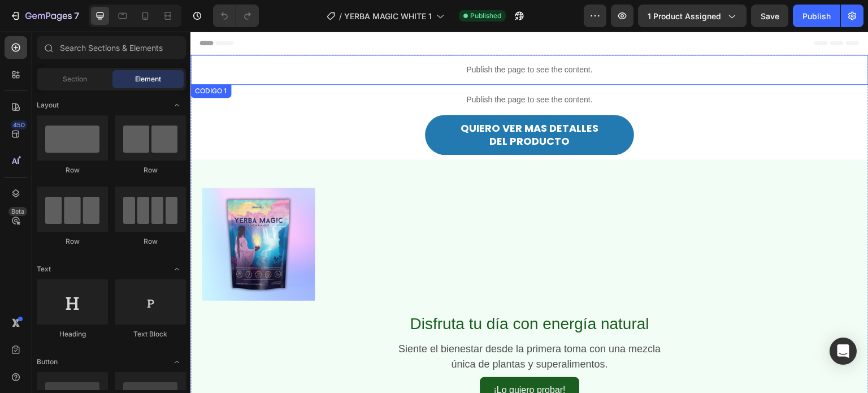 The height and width of the screenshot is (393, 868). Describe the element at coordinates (338, 357) in the screenshot. I see `a: ¡Lo quiero probar!` at that location.